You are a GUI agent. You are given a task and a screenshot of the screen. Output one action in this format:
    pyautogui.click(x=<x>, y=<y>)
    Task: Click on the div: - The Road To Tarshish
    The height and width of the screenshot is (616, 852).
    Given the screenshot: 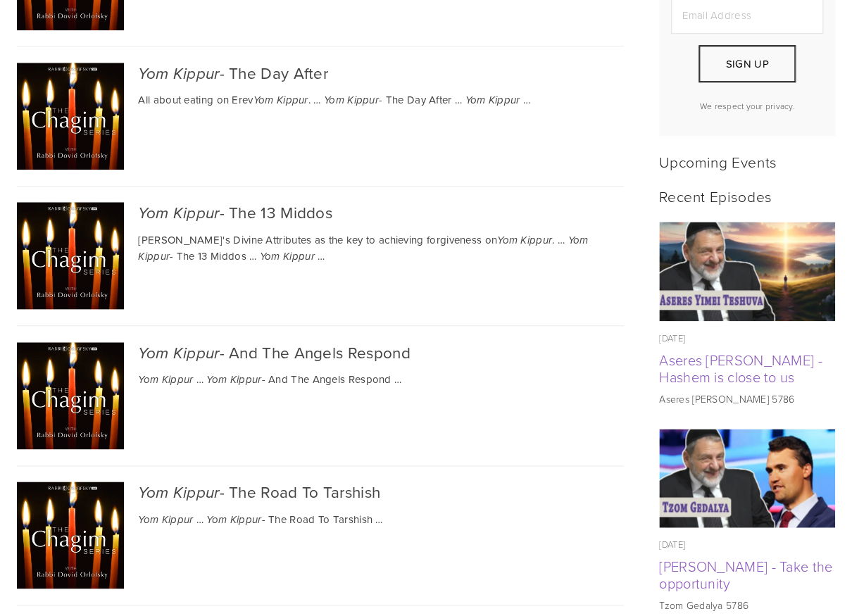 What is the action you would take?
    pyautogui.click(x=381, y=492)
    